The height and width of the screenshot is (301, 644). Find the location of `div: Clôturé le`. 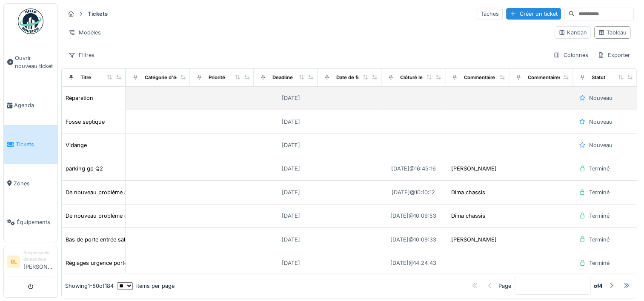

div: Clôturé le is located at coordinates (411, 77).